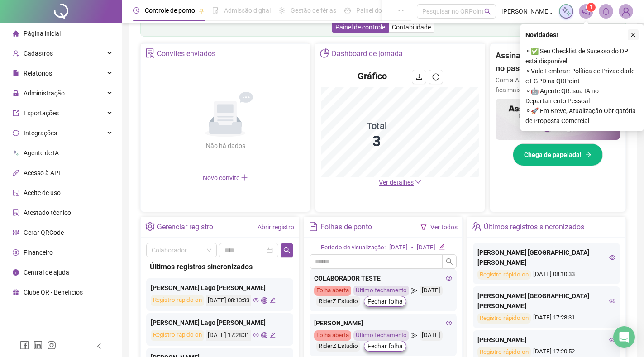 The image size is (644, 357). I want to click on img: 89514, so click(626, 11).